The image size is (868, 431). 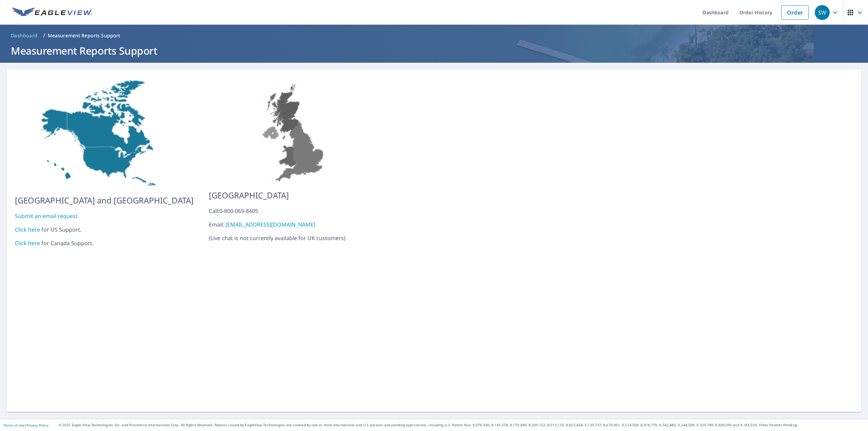 What do you see at coordinates (104, 243) in the screenshot?
I see `div: for Canada Support.` at bounding box center [104, 243].